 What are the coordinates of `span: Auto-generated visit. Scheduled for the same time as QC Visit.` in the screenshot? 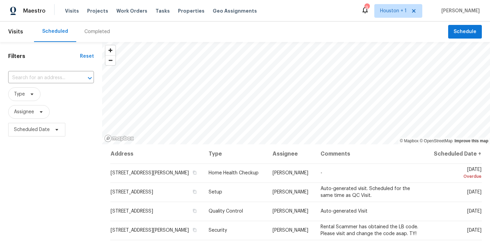 It's located at (365, 192).